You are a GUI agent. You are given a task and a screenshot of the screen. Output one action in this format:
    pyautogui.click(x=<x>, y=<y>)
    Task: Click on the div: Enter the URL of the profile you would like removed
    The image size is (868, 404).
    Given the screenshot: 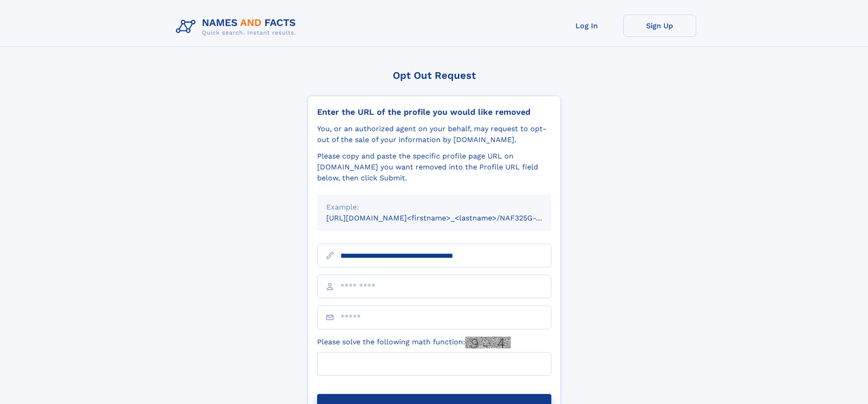 What is the action you would take?
    pyautogui.click(x=434, y=112)
    